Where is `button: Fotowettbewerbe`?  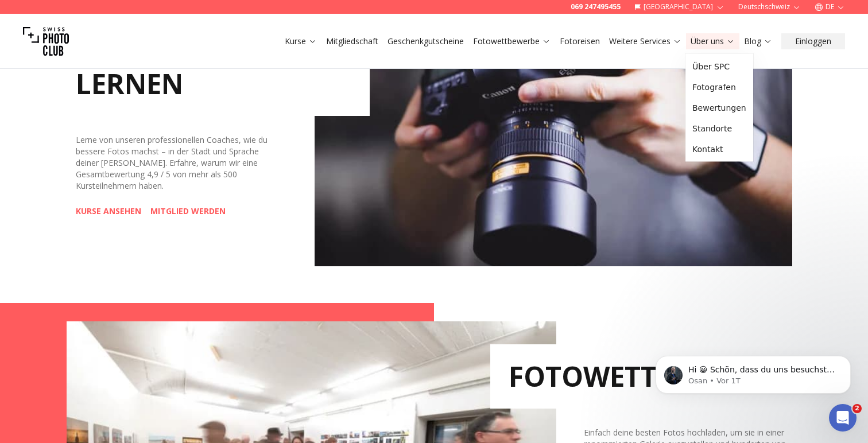
button: Fotowettbewerbe is located at coordinates (511, 42).